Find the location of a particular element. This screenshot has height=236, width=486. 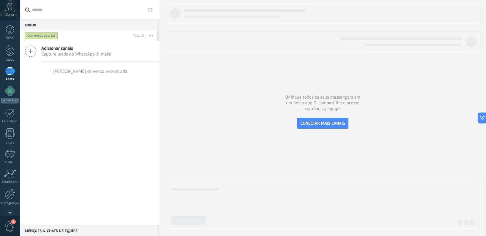

div: Painel is located at coordinates (10, 38).